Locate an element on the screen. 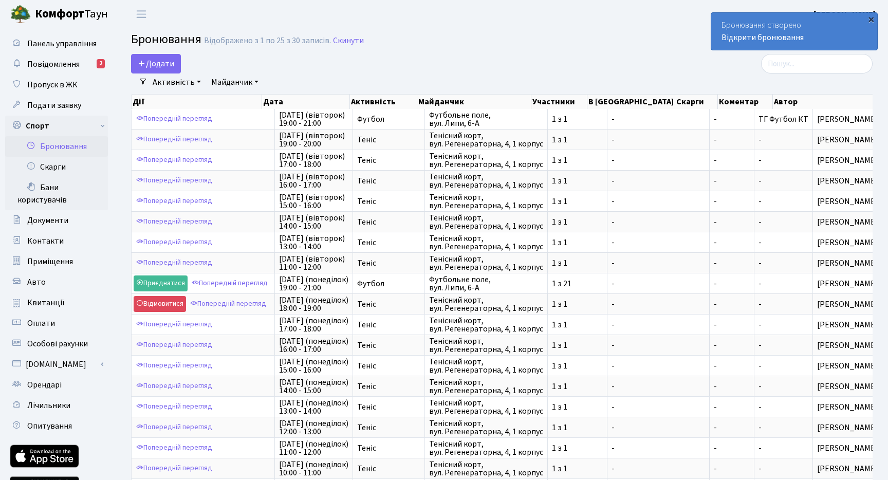  a: Контакти is located at coordinates (57, 241).